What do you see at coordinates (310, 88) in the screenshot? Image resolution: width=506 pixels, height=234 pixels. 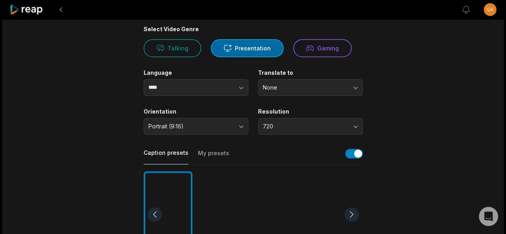 I see `button: None` at bounding box center [310, 88].